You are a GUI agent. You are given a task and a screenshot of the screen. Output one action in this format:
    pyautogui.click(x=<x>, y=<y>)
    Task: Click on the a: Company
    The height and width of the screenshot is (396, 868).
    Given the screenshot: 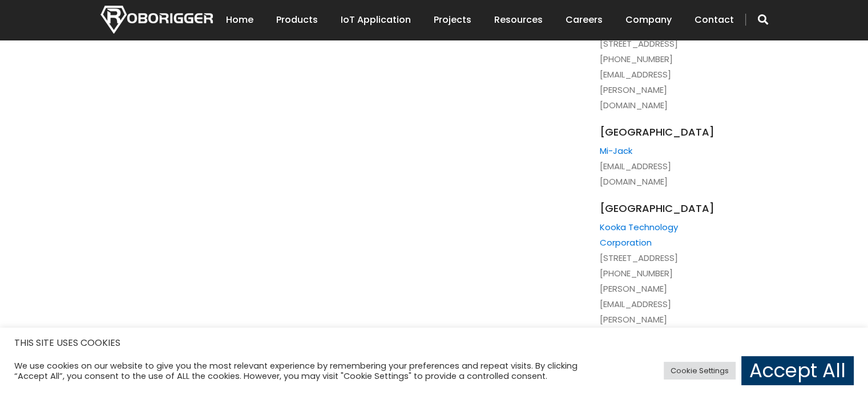 What is the action you would take?
    pyautogui.click(x=648, y=20)
    